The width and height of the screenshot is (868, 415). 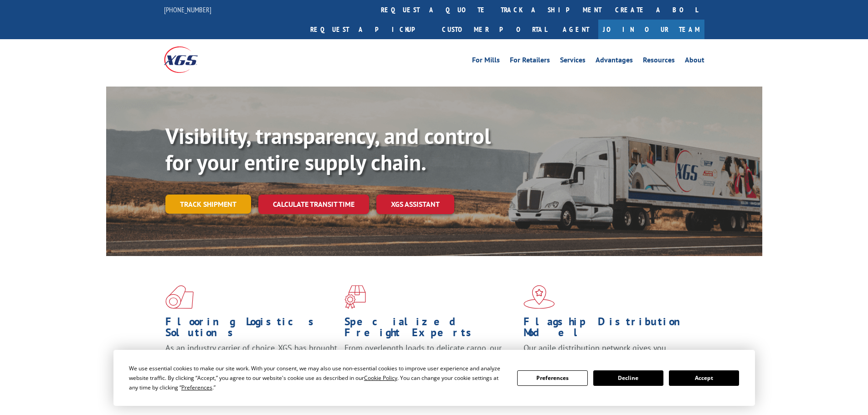 I want to click on a: XGS ASSISTANT, so click(x=415, y=204).